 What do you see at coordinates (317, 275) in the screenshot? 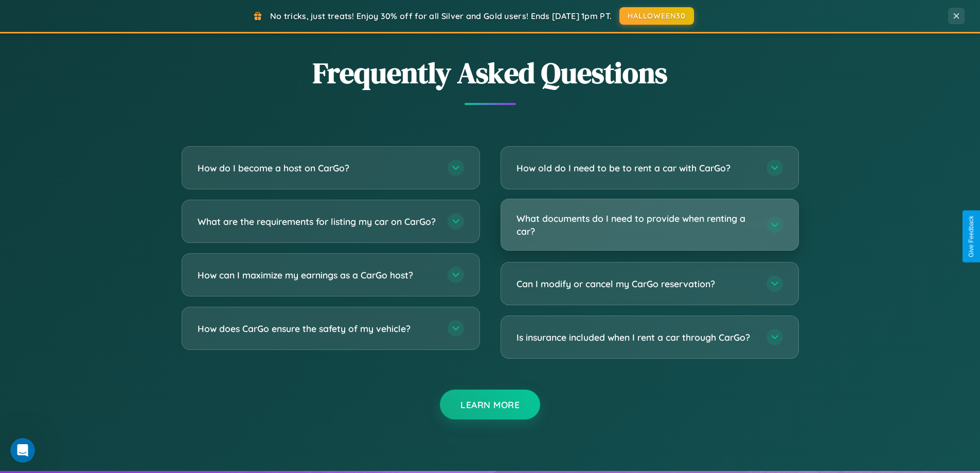
I see `h3: How can I maximize my earnings as a CarGo host?` at bounding box center [317, 275].